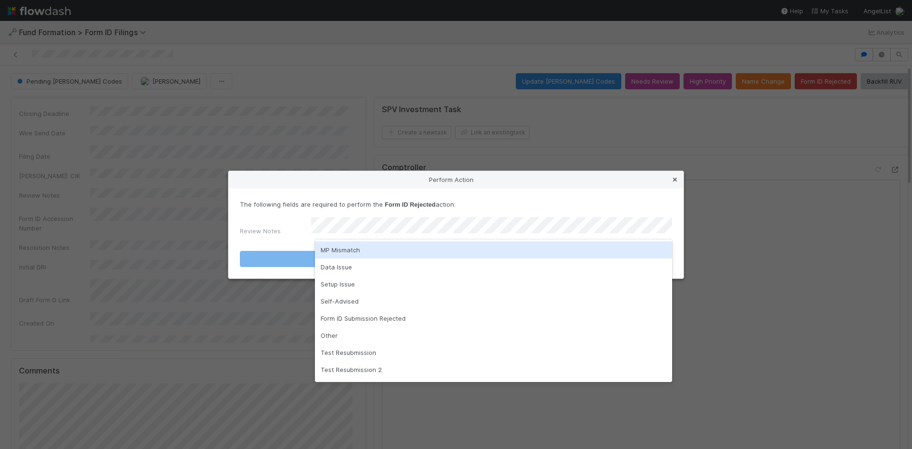 The height and width of the screenshot is (449, 912). Describe the element at coordinates (456, 204) in the screenshot. I see `p: The following fields are required to perform the action:` at that location.